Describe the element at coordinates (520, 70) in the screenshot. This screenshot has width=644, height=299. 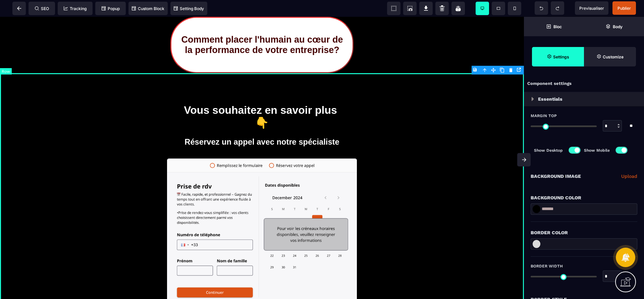
I see `div: Open the link Modal` at that location.